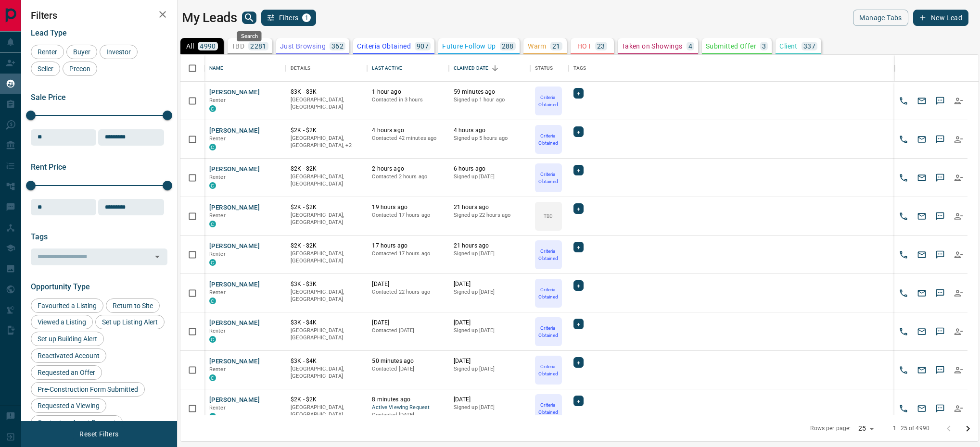  What do you see at coordinates (490, 169) in the screenshot?
I see `p: 6 hours ago` at bounding box center [490, 169].